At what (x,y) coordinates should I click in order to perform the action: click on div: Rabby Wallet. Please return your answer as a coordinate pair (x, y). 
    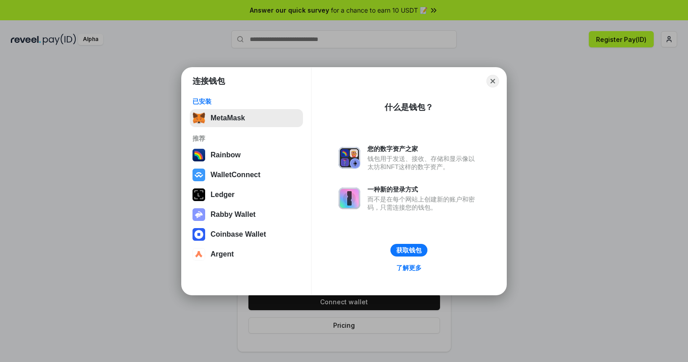
    Looking at the image, I should click on (233, 214).